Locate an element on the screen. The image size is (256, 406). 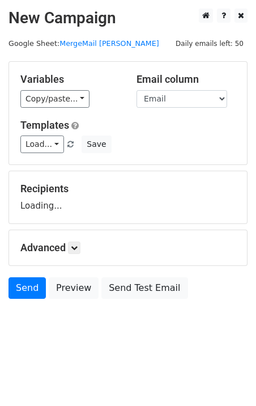
a: Templates is located at coordinates (45, 125).